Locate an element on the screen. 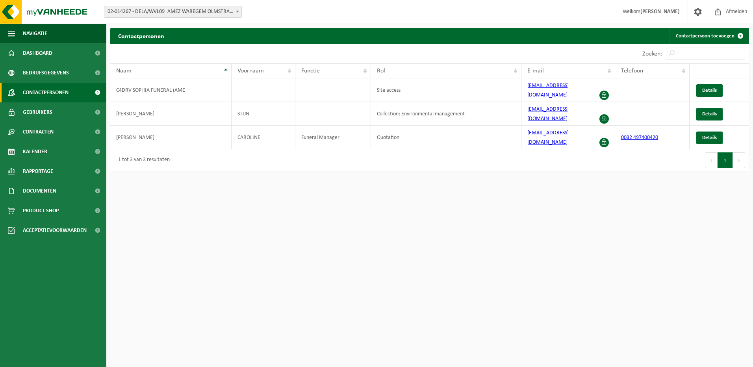 Image resolution: width=753 pixels, height=367 pixels. td: Collection; Environmental management is located at coordinates (446, 114).